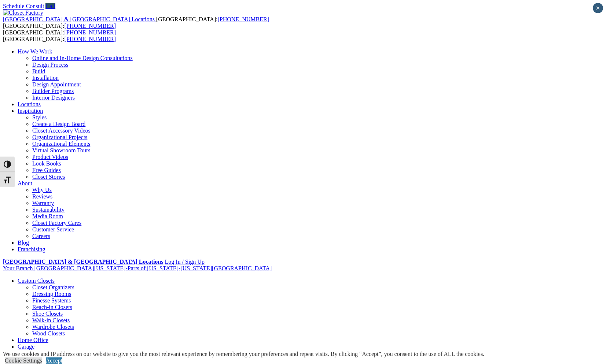 Image resolution: width=606 pixels, height=364 pixels. Describe the element at coordinates (61, 150) in the screenshot. I see `a: Virtual Showroom Tours` at that location.